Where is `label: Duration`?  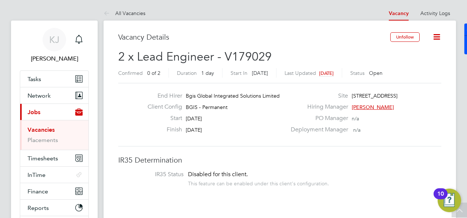
label: Duration is located at coordinates (187, 73).